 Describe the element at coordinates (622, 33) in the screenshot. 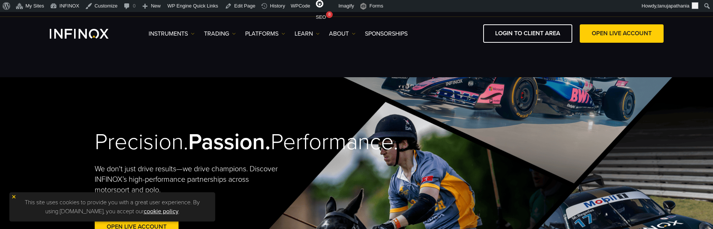

I see `a: OPEN LIVE ACCOUNT` at that location.